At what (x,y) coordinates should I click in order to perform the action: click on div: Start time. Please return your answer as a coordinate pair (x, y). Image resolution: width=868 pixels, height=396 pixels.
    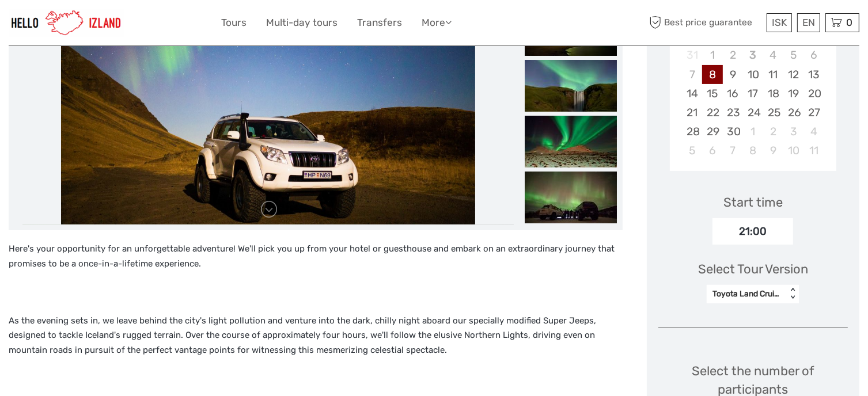
    Looking at the image, I should click on (753, 202).